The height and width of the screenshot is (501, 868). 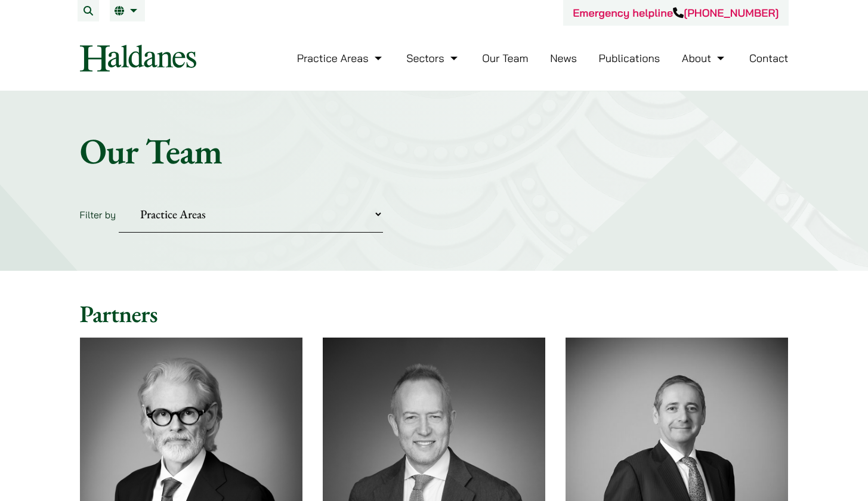 I want to click on a: Sectors, so click(x=433, y=58).